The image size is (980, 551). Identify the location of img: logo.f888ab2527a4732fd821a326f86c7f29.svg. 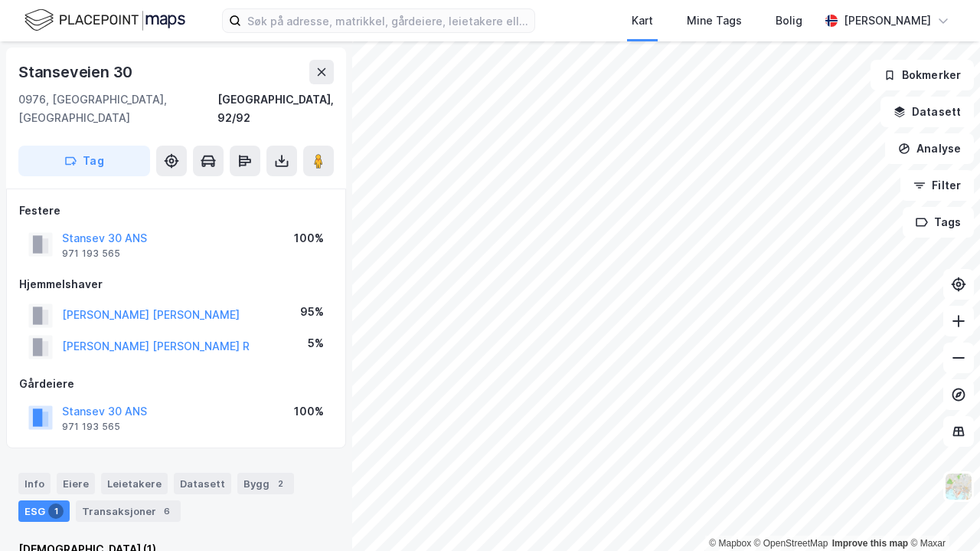
(105, 20).